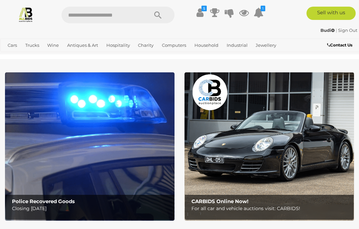  I want to click on a: Industrial, so click(237, 45).